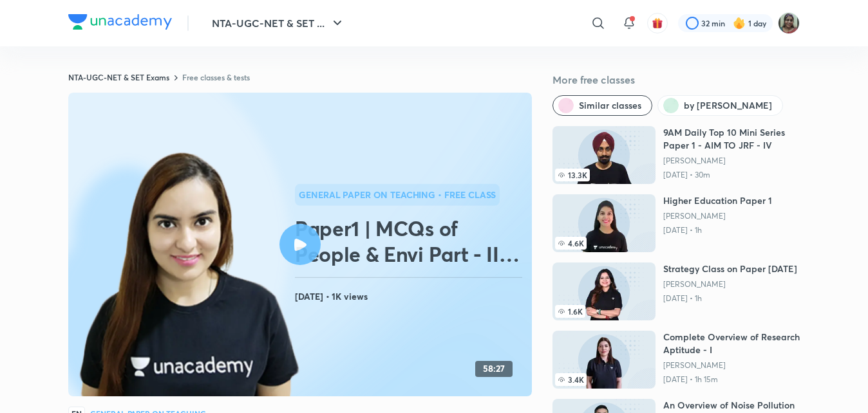 This screenshot has width=868, height=413. Describe the element at coordinates (411, 242) in the screenshot. I see `h2: Paper1 | MCQs of People & Envi Part - II (Code : Niks28)` at that location.